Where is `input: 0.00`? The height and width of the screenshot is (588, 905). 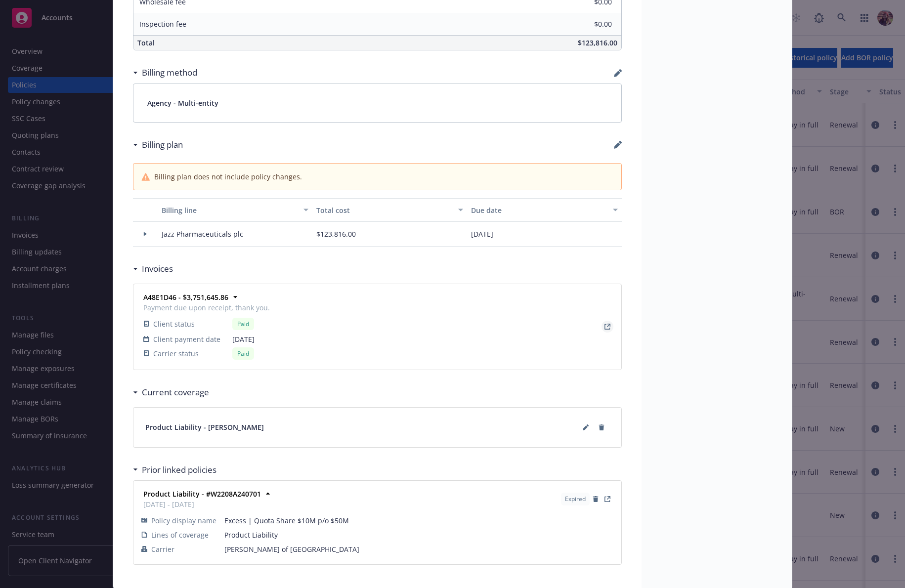
input: 0.00 is located at coordinates (586, 24).